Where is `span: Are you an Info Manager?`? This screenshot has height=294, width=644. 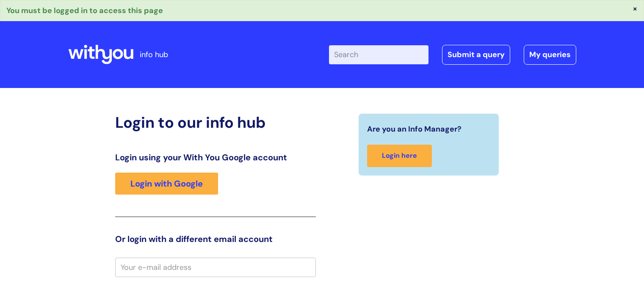 span: Are you an Info Manager? is located at coordinates (414, 129).